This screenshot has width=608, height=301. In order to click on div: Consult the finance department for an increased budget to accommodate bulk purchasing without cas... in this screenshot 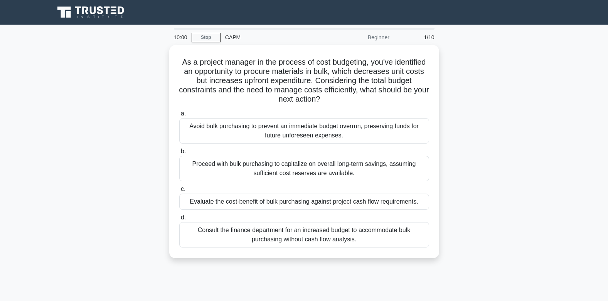, I will do `click(304, 235)`.